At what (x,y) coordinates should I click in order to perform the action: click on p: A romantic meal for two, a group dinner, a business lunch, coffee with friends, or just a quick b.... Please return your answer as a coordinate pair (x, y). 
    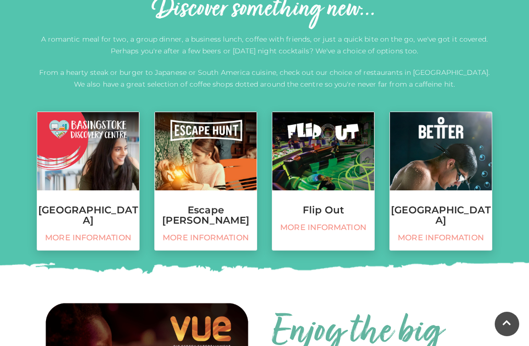
    Looking at the image, I should click on (265, 45).